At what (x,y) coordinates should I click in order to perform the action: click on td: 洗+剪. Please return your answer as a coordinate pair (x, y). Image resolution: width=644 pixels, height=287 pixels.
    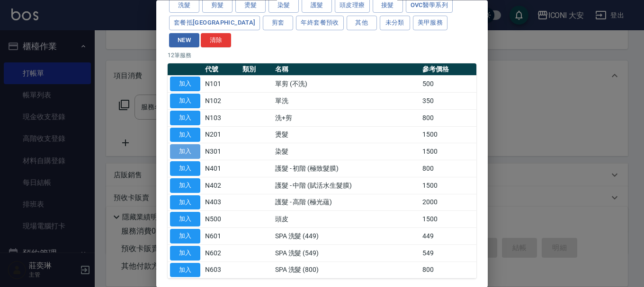
    Looking at the image, I should click on (346, 118).